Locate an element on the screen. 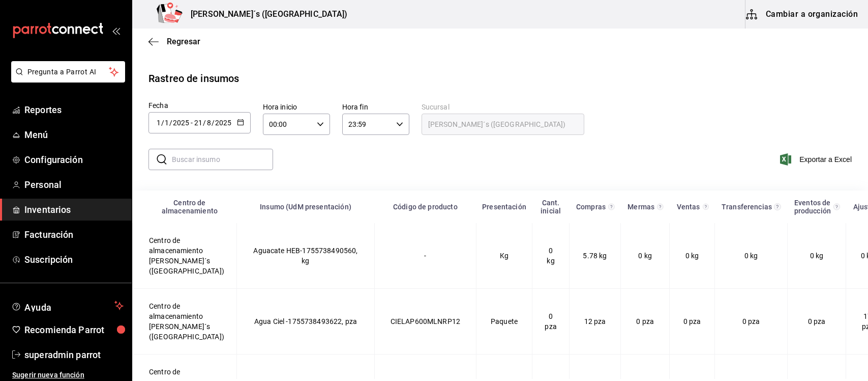 The width and height of the screenshot is (868, 381). div: Insumo (UdM presentación) is located at coordinates (305, 206).